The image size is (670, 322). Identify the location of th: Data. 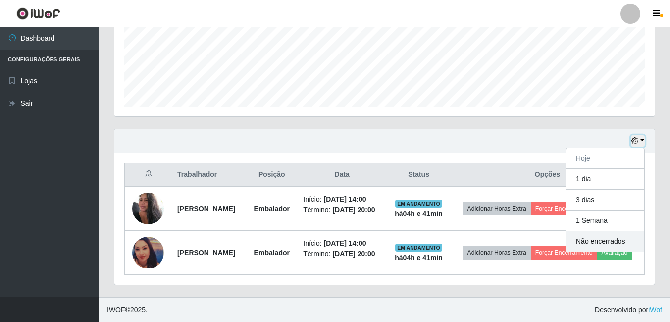
(342, 175).